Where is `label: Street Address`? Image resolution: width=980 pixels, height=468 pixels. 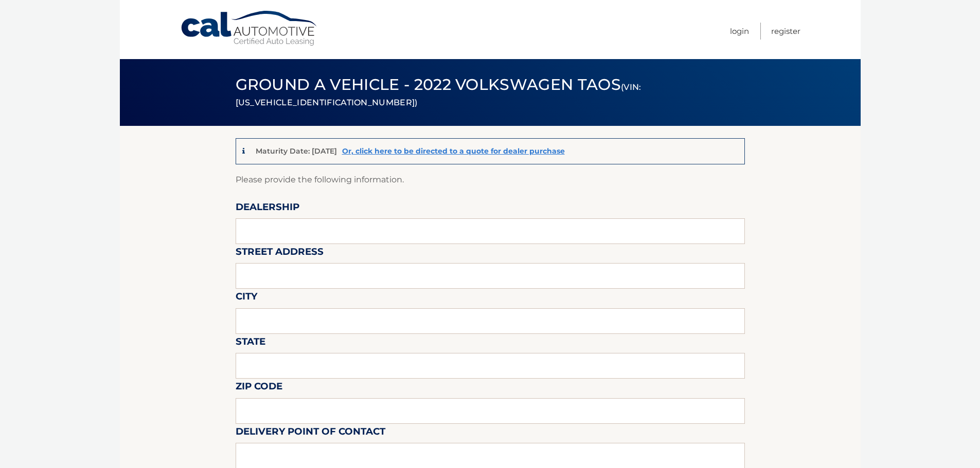
label: Street Address is located at coordinates (279, 254).